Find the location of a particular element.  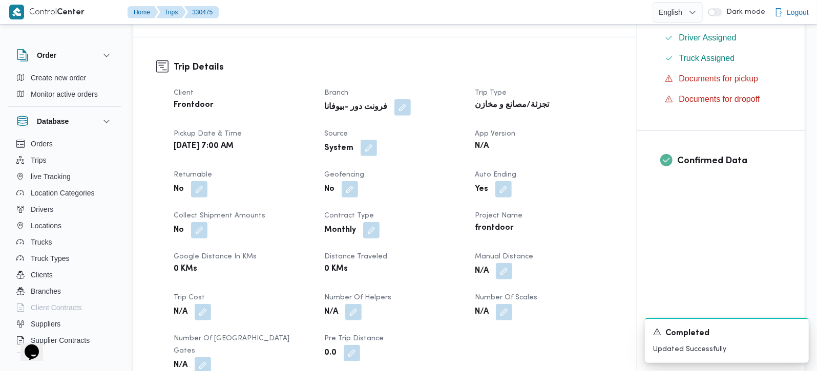

button: Supplier Contracts is located at coordinates (65, 340).